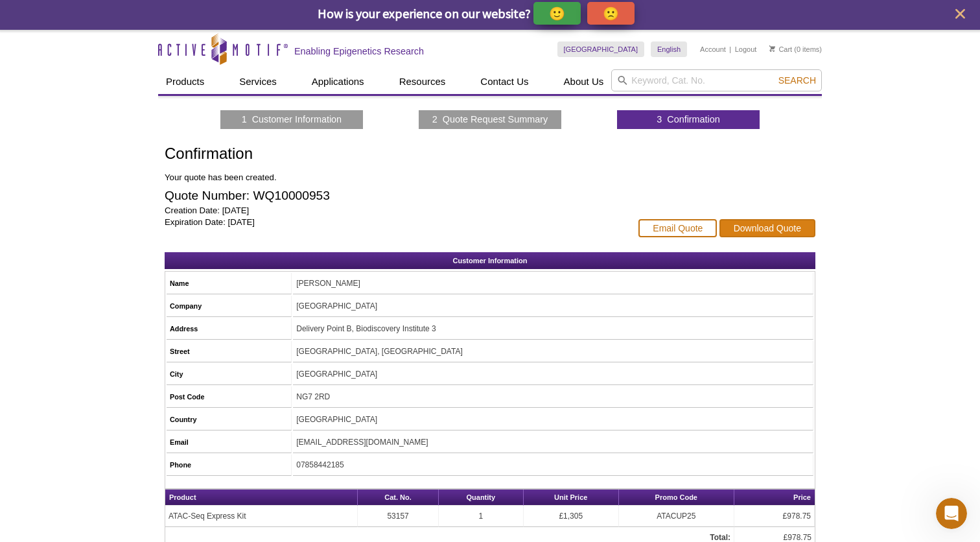 This screenshot has height=542, width=980. What do you see at coordinates (395, 155) in the screenshot?
I see `h1: Confirmation` at bounding box center [395, 155].